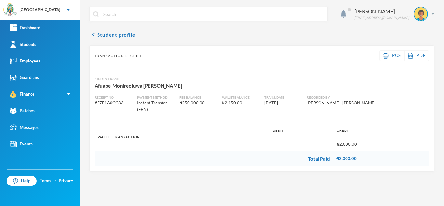 The image size is (444, 206). Describe the element at coordinates (23, 44) in the screenshot. I see `div: Students` at that location.